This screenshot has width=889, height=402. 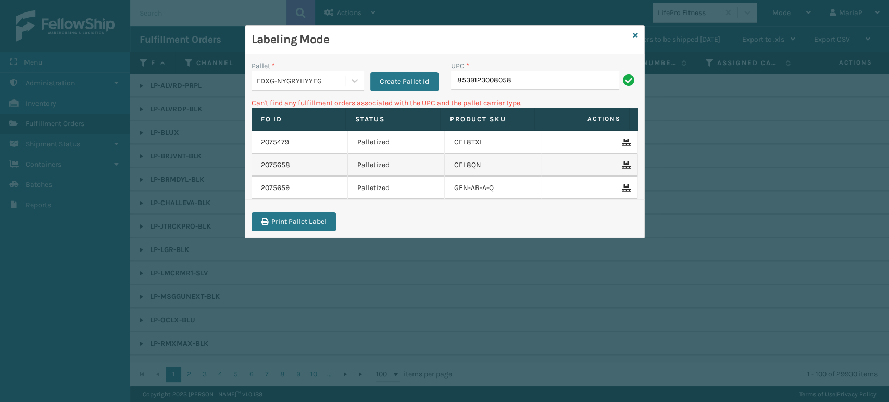 What do you see at coordinates (392, 119) in the screenshot?
I see `label: Status` at bounding box center [392, 119].